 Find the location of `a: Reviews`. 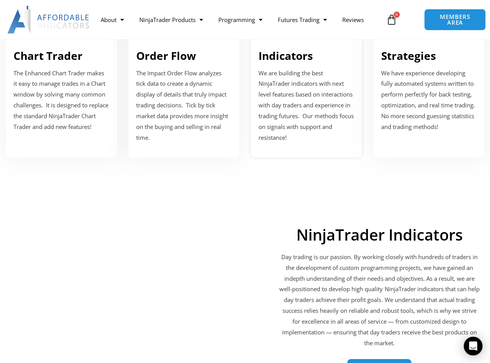

a: Reviews is located at coordinates (353, 20).